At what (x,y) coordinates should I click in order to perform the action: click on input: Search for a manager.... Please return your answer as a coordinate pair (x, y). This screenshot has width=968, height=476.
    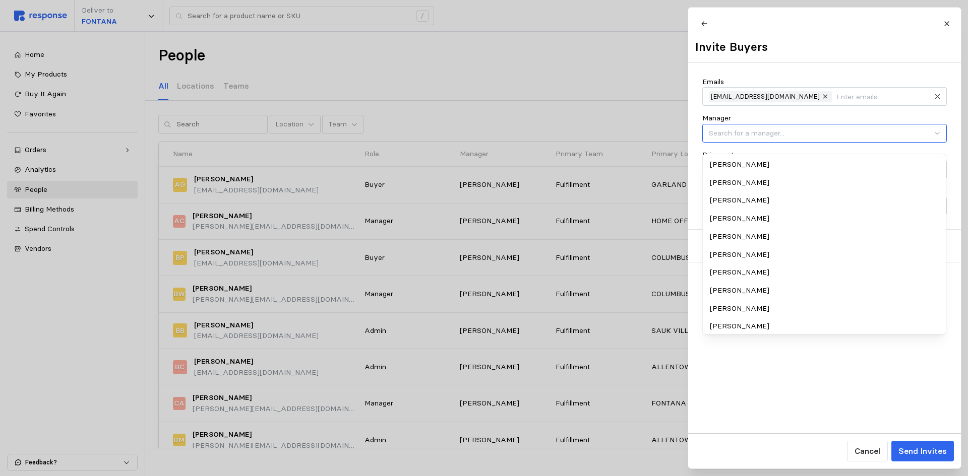
    Looking at the image, I should click on (824, 133).